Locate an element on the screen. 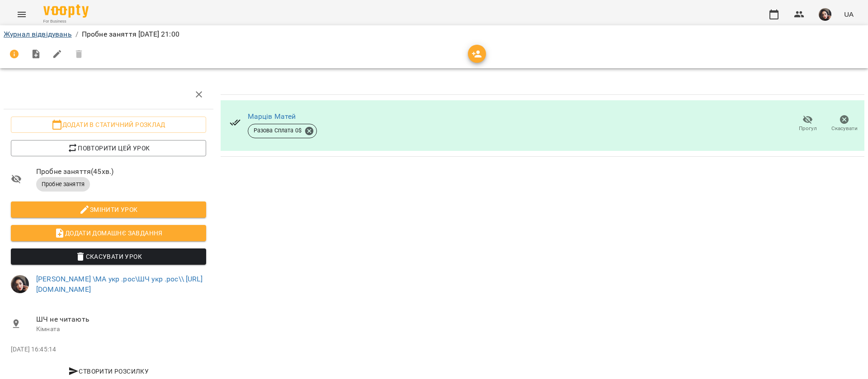 Image resolution: width=868 pixels, height=379 pixels. button: UA is located at coordinates (849, 14).